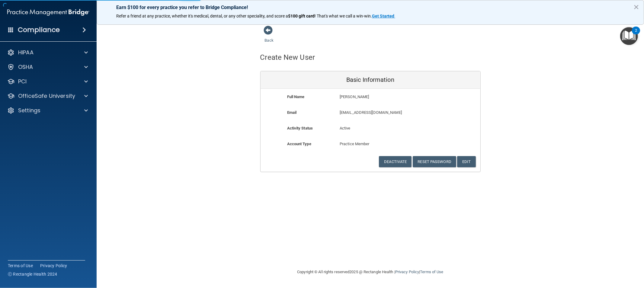  I want to click on a: Settings, so click(47, 111).